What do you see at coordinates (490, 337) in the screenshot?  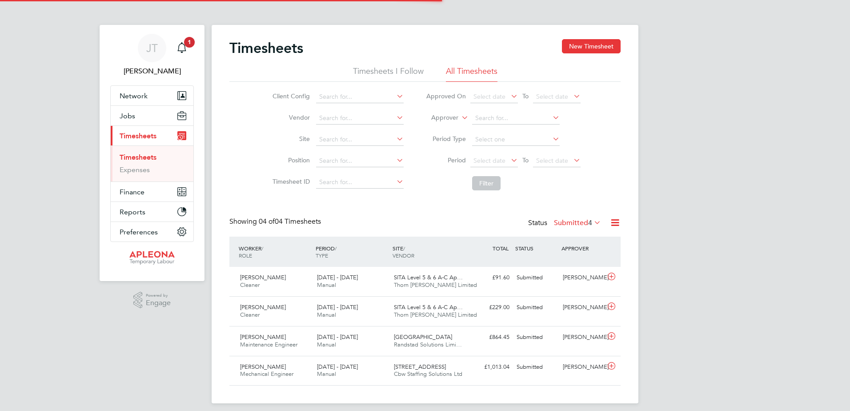 I see `div: £864.45` at bounding box center [490, 337].